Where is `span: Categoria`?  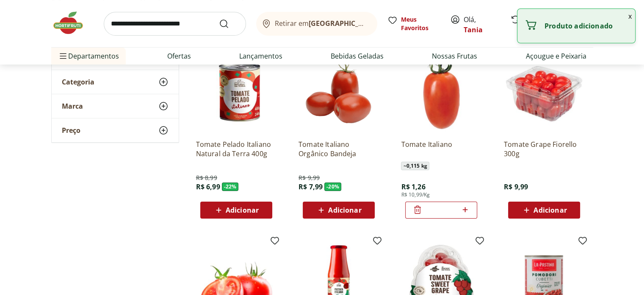 span: Categoria is located at coordinates (78, 82).